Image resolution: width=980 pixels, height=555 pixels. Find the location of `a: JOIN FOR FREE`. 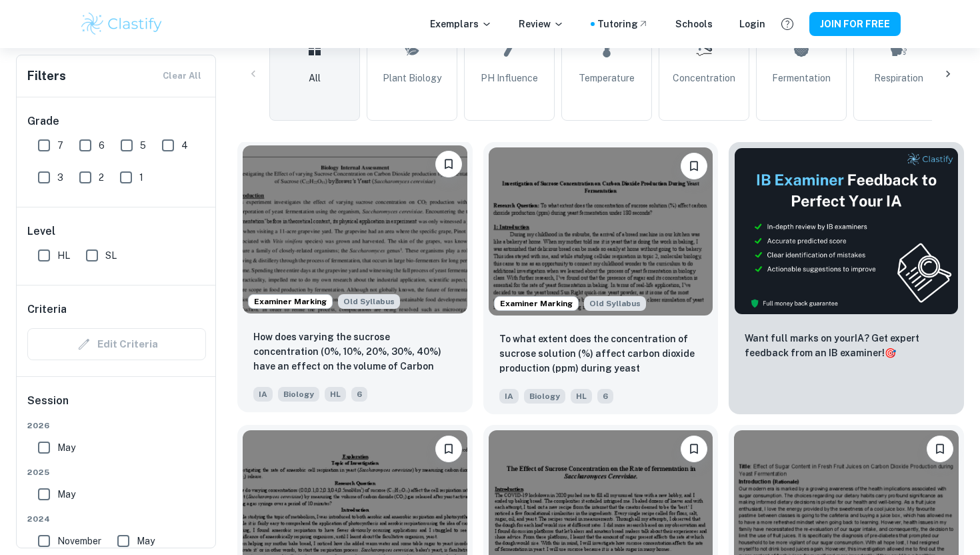

a: JOIN FOR FREE is located at coordinates (855, 24).